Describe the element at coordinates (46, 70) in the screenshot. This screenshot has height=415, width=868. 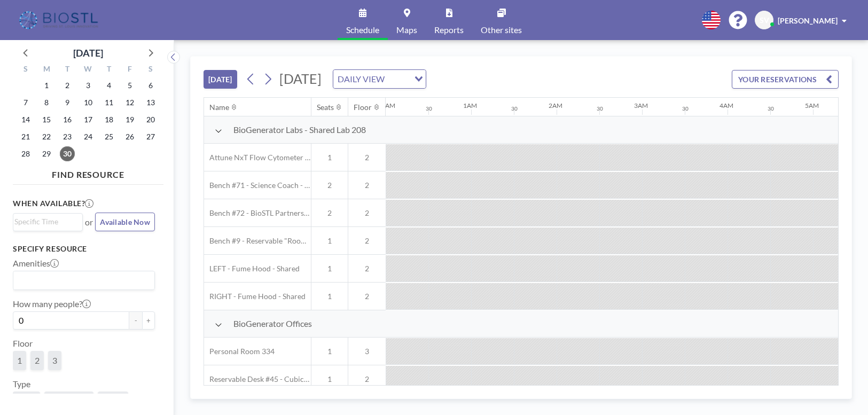
I see `div: M` at that location.